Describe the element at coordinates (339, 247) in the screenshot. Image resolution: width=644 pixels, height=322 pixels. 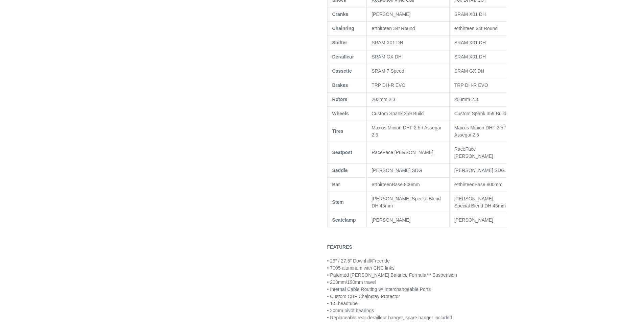
I see `strong: FEATURES` at that location.